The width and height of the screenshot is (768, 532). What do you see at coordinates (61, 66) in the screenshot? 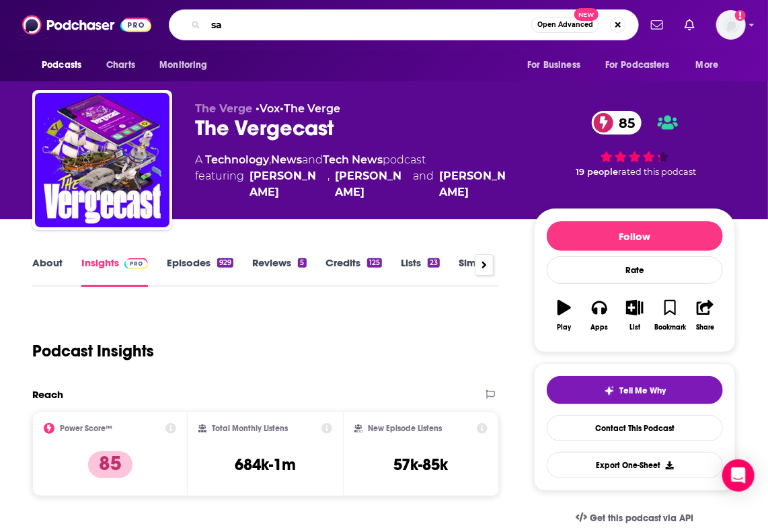
I see `span: Podcasts` at bounding box center [61, 66].